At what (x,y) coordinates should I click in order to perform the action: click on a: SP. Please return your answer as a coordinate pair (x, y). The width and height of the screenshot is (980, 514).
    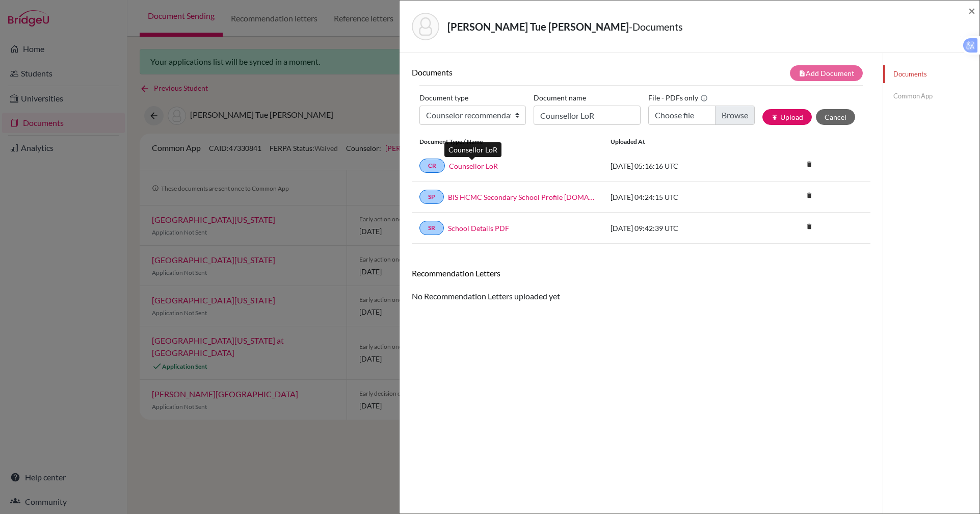
    Looking at the image, I should click on (432, 197).